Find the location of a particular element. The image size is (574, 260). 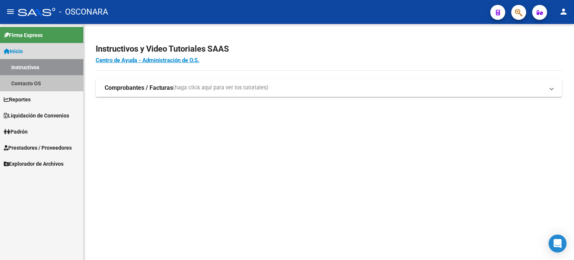

span: Firma Express is located at coordinates (23, 35).